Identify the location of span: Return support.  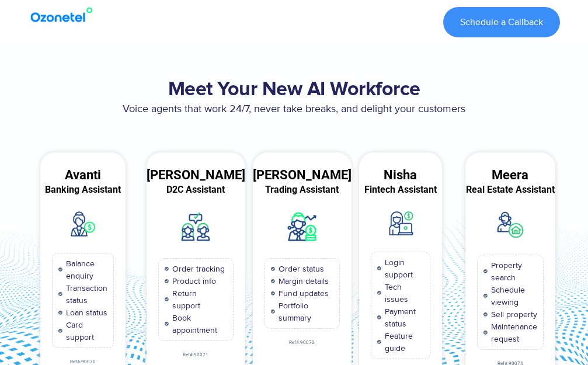
(198, 300).